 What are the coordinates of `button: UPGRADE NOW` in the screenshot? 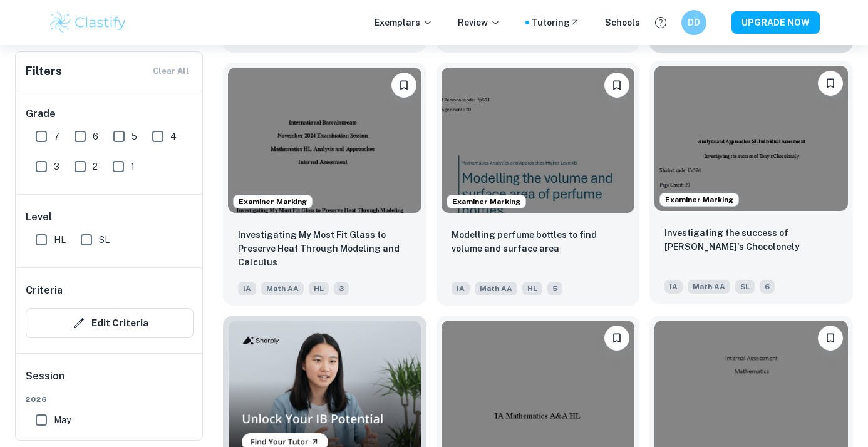 It's located at (775, 22).